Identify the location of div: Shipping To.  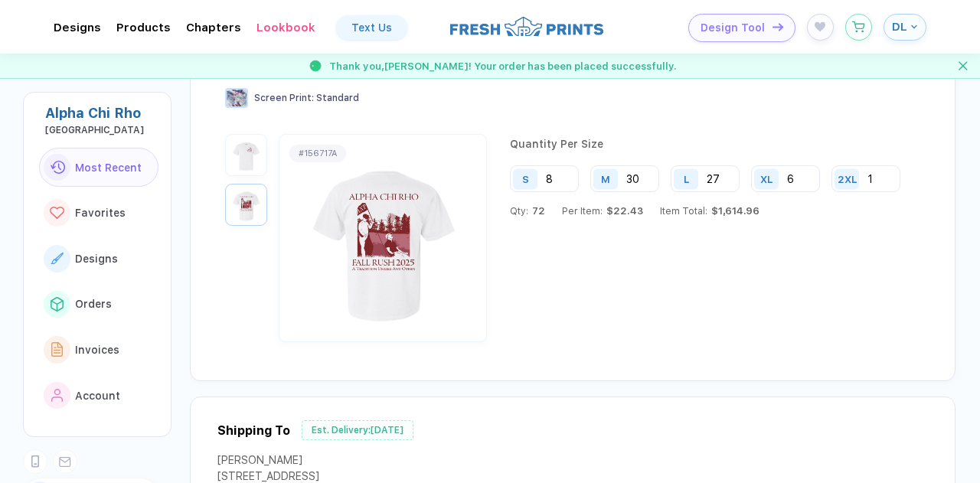
(253, 430).